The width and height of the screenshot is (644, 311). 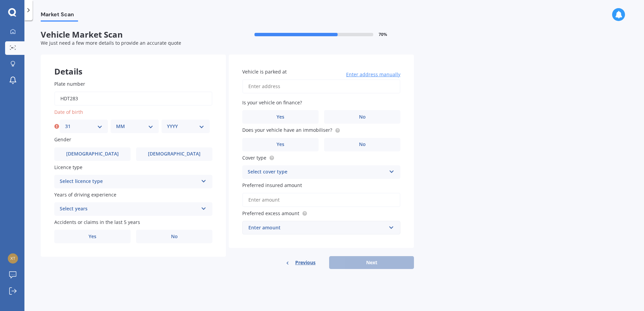 I want to click on div: Enter amount, so click(x=317, y=228).